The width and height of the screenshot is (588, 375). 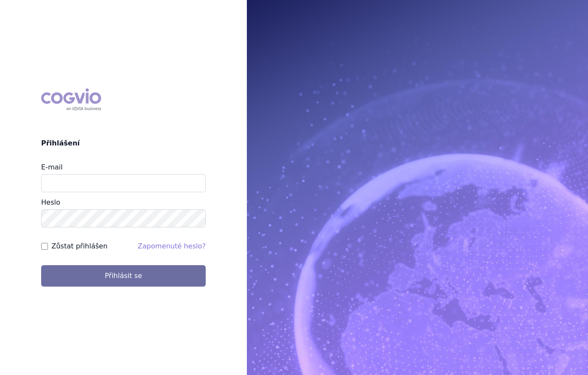 What do you see at coordinates (80, 246) in the screenshot?
I see `label: Zůstat přihlášen` at bounding box center [80, 246].